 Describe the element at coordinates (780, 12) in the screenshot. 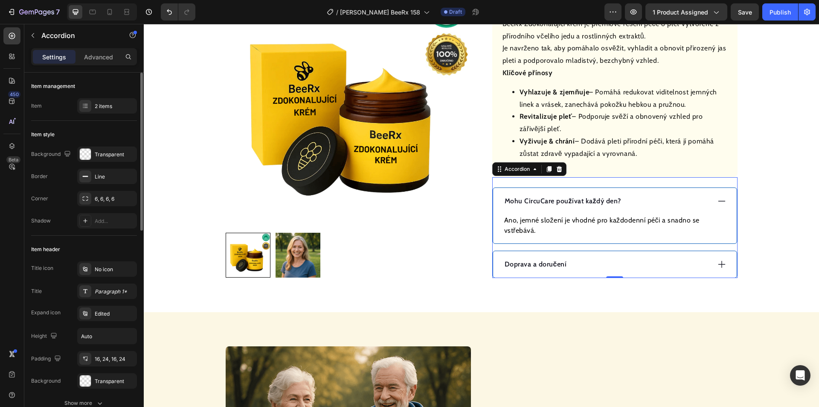

I see `div: Publish` at that location.